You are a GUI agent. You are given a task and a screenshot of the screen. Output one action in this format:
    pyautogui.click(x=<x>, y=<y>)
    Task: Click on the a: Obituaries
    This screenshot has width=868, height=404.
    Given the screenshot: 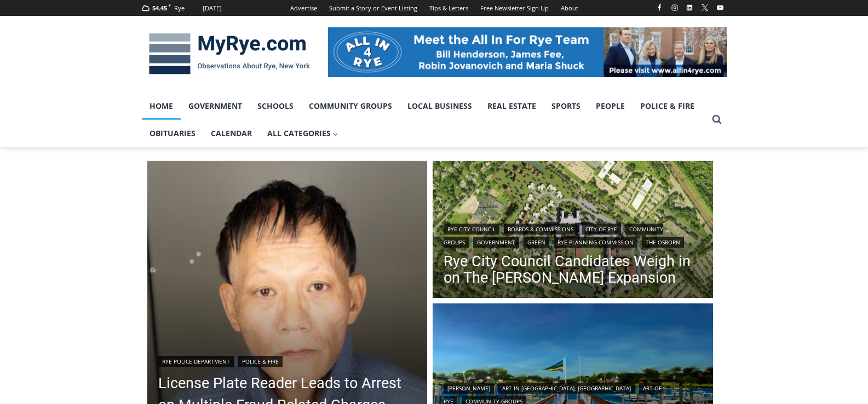 What is the action you would take?
    pyautogui.click(x=172, y=134)
    